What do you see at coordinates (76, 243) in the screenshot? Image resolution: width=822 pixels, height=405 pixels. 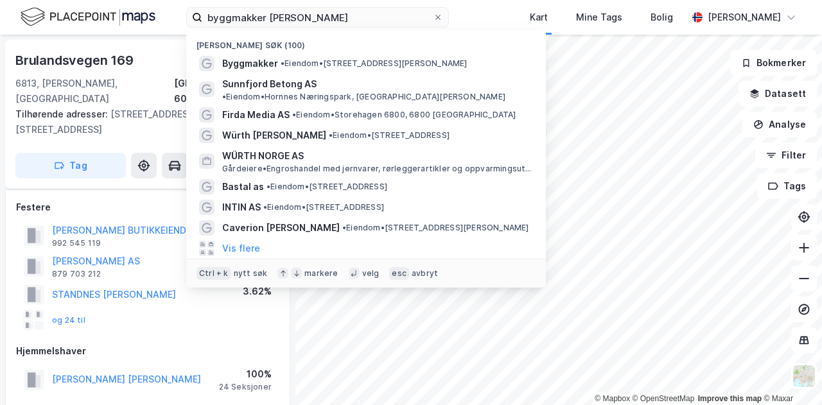 I see `div: 992 545 119` at bounding box center [76, 243].